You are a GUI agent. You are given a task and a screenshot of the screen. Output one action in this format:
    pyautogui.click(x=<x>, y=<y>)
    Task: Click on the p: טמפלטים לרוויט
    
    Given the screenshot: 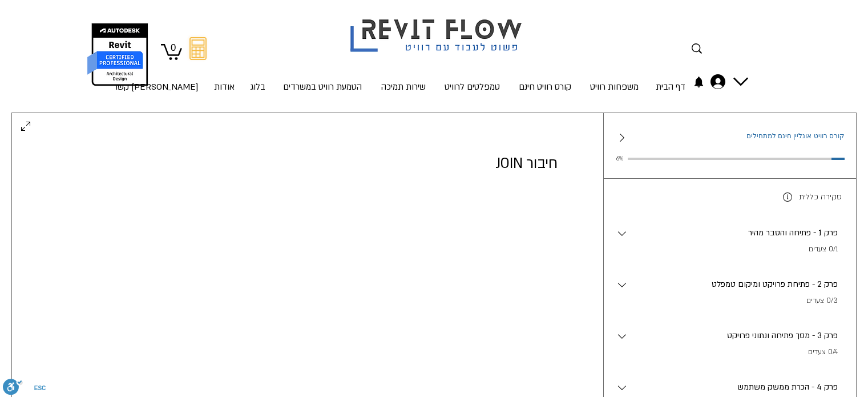 What is the action you would take?
    pyautogui.click(x=472, y=87)
    